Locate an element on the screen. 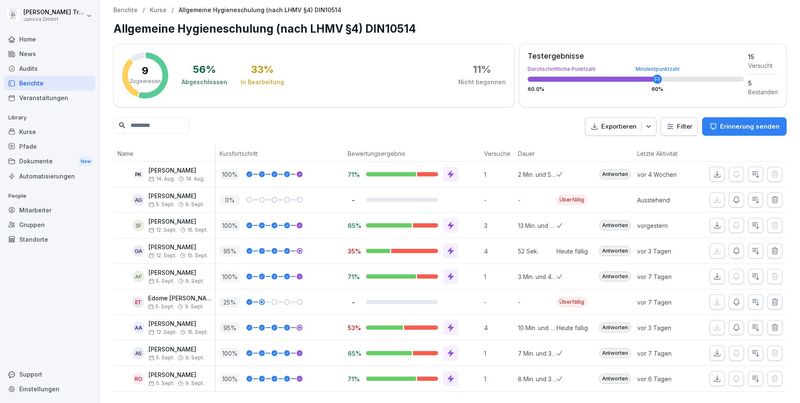 This screenshot has height=403, width=800. div: 11 % is located at coordinates (482, 69).